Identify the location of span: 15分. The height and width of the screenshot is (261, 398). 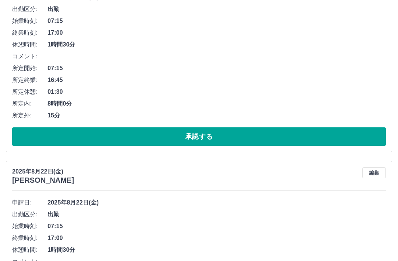
(217, 115).